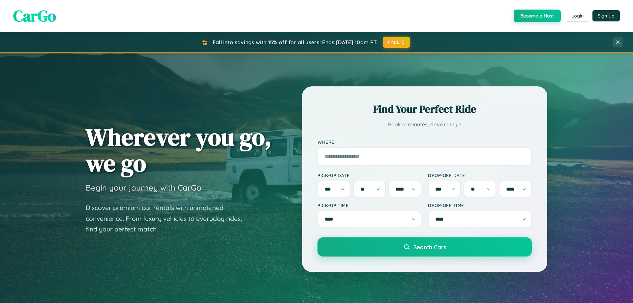 The image size is (633, 303). What do you see at coordinates (430, 247) in the screenshot?
I see `span: Search Cars` at bounding box center [430, 247].